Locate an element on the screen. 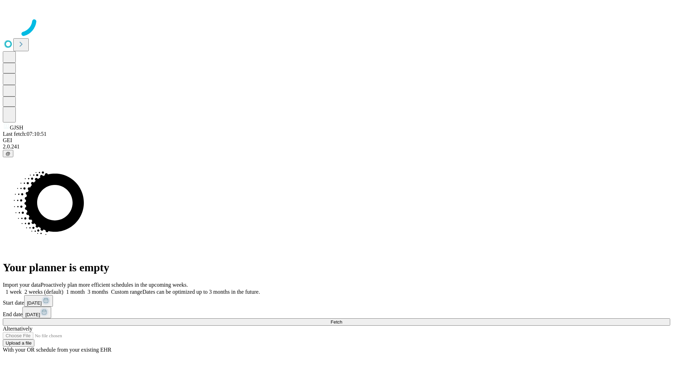 This screenshot has width=673, height=379. div: End date is located at coordinates (337, 312).